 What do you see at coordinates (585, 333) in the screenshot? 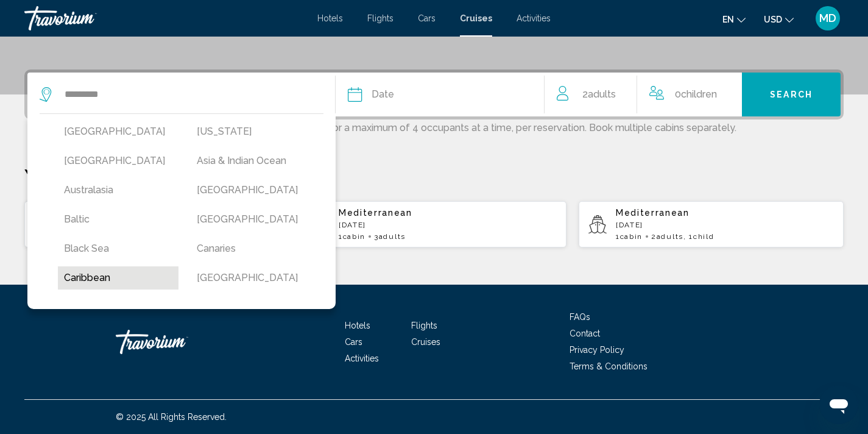
I see `span: Contact` at bounding box center [585, 333].